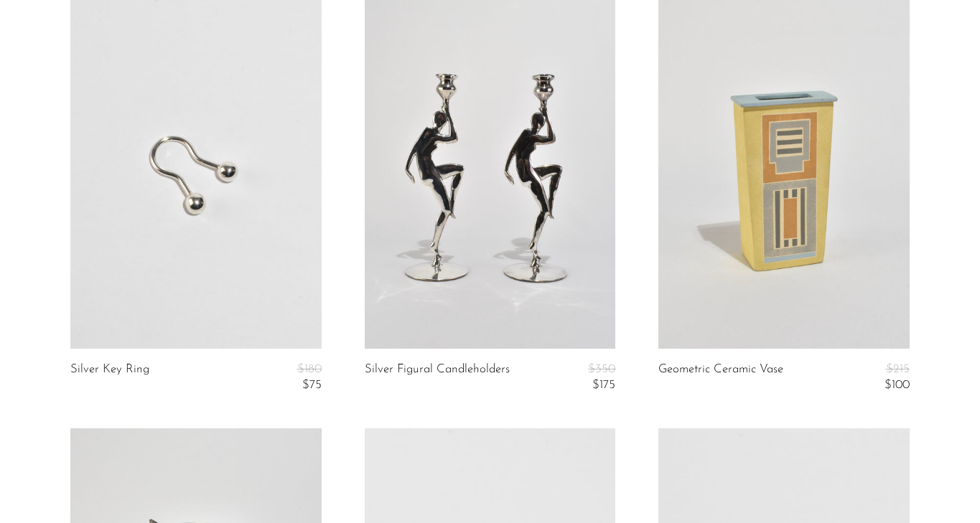 The image size is (980, 523). Describe the element at coordinates (110, 377) in the screenshot. I see `a: Silver Key Ring` at that location.